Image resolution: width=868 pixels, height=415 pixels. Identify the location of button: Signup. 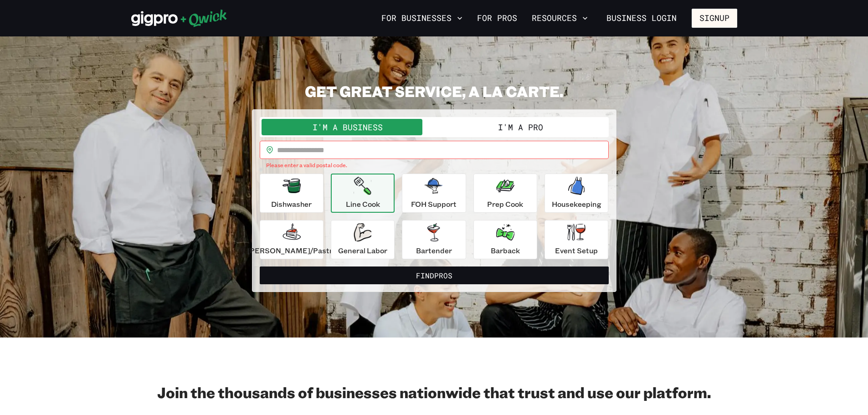
(714, 18).